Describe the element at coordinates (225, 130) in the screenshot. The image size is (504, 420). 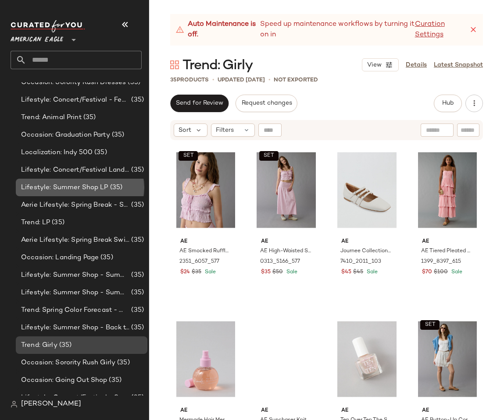
I see `span: Filters` at that location.